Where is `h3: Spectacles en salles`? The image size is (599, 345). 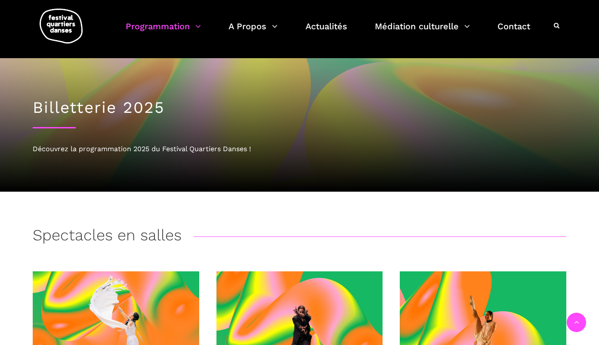
h3: Spectacles en salles is located at coordinates (107, 237).